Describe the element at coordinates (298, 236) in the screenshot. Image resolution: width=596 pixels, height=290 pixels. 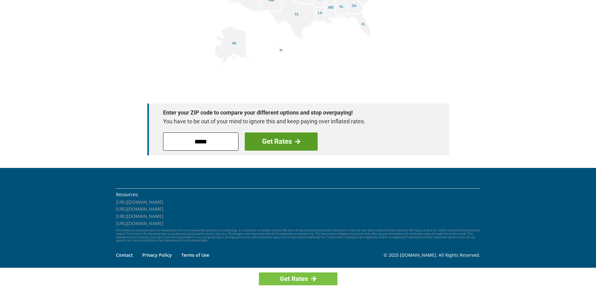
I see `p: The article you have just read is an advertorial and not a news article, personal or public blog,...` at that location.